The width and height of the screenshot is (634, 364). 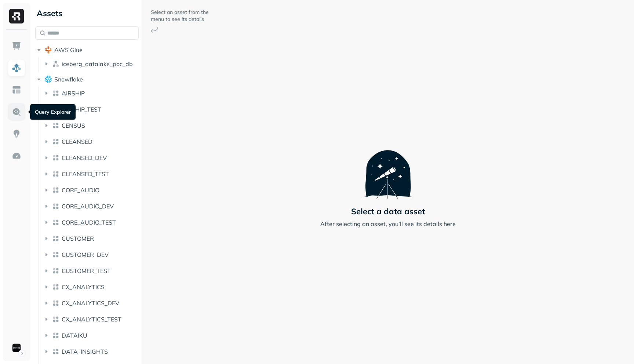 I want to click on span: CLEANSED, so click(x=77, y=141).